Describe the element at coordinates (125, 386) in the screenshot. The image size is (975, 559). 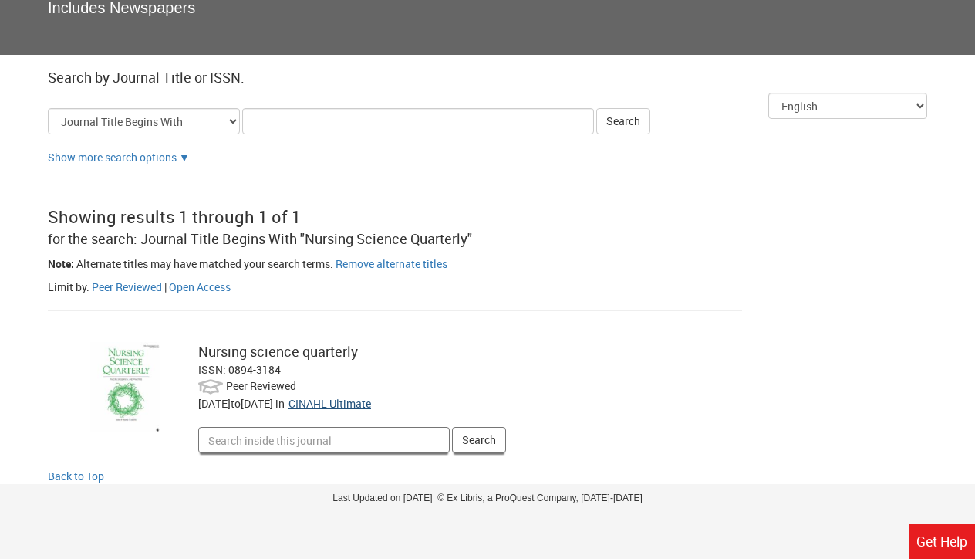
I see `img: cover image for: Nursing science quarterly` at that location.